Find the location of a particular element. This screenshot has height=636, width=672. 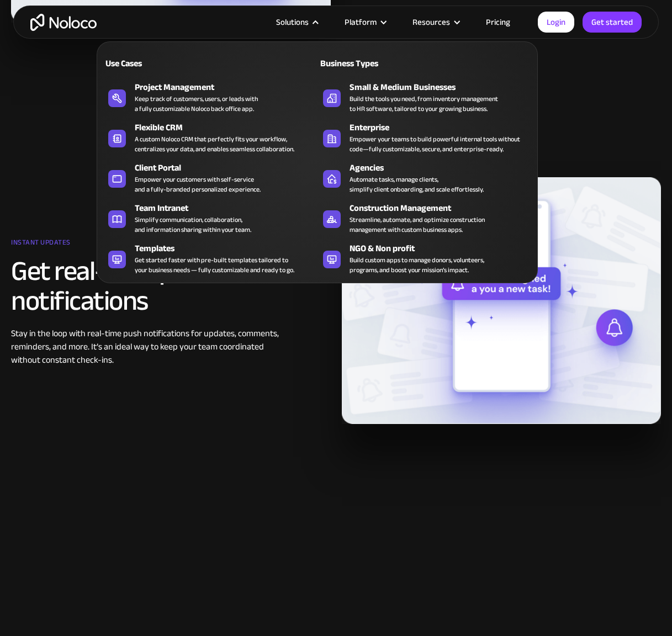

a: Construction ManagementStreamline, automate, and optimize constructionmanagement with custom busi... is located at coordinates (424, 218).